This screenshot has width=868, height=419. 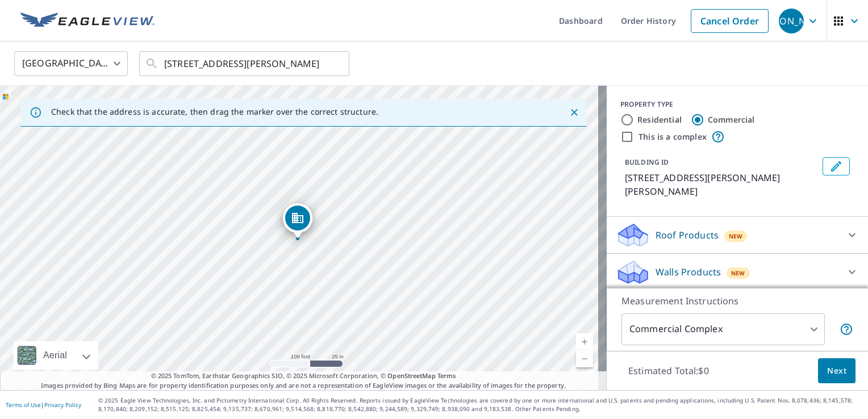 I want to click on a: Current Level 18, Zoom In, so click(x=584, y=342).